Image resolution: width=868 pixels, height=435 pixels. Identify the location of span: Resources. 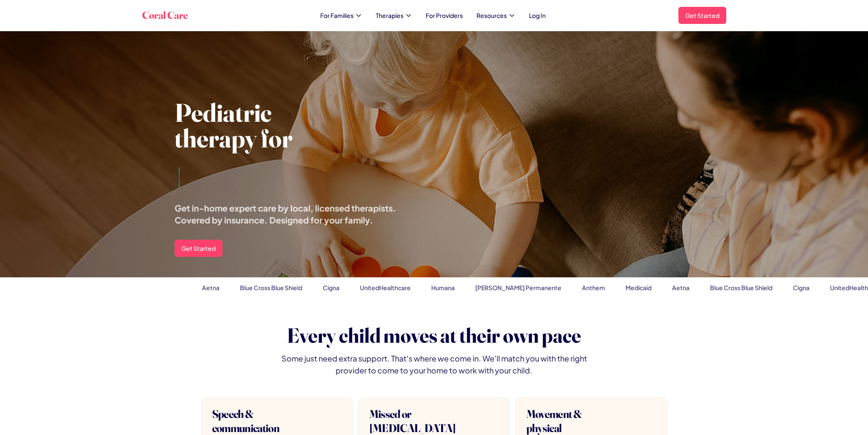
(492, 15).